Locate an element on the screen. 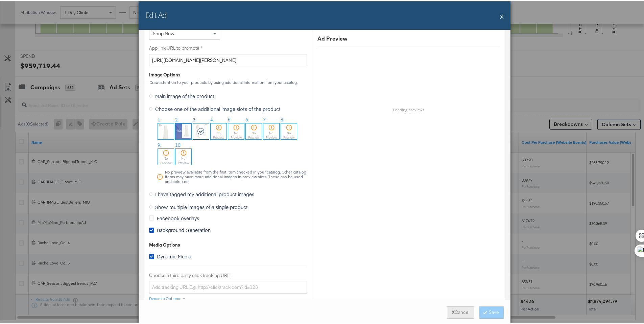 The width and height of the screenshot is (644, 324). span: 8. is located at coordinates (282, 119).